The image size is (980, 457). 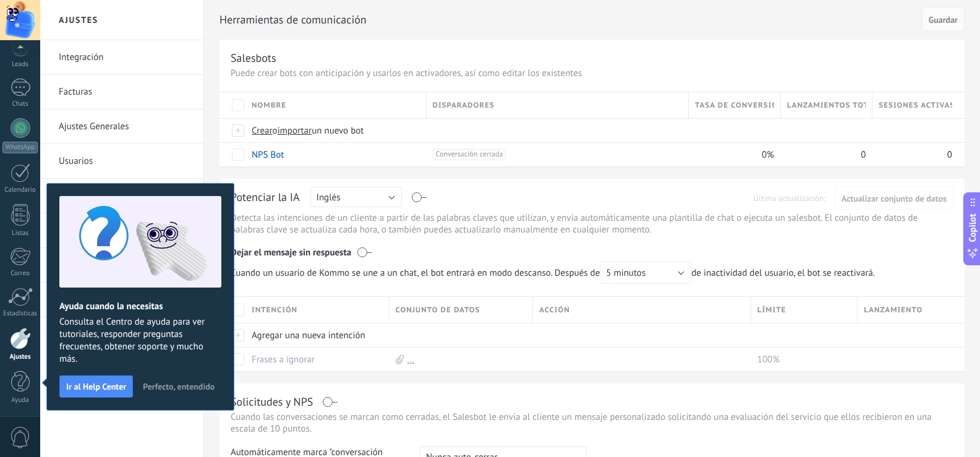 I want to click on span: o, so click(x=275, y=131).